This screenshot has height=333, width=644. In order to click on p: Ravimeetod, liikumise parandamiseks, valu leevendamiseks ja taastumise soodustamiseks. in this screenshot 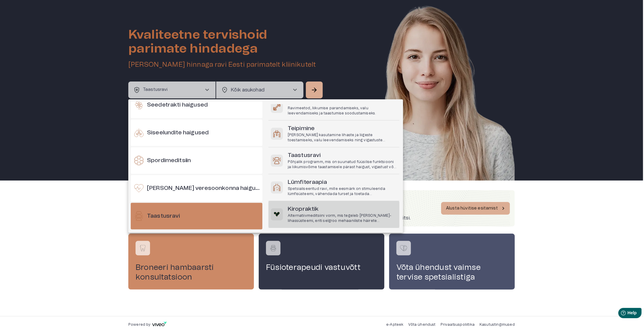, I will do `click(342, 111)`.